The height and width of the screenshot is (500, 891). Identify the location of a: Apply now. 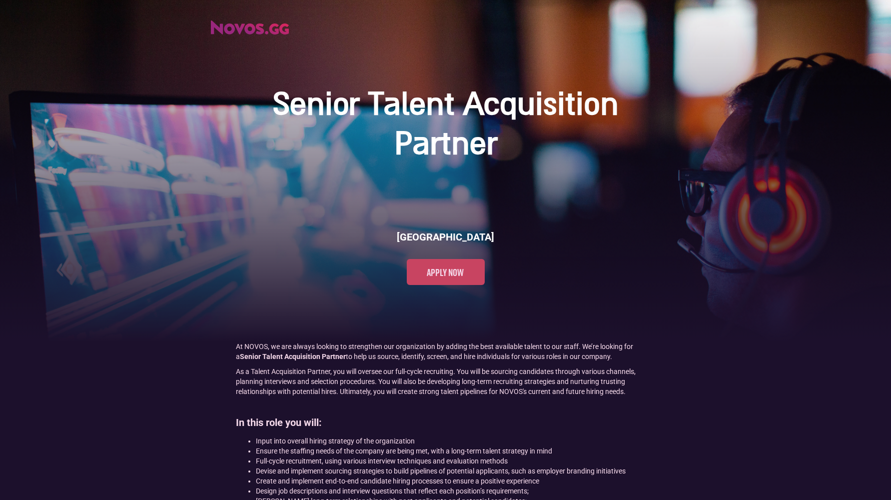
(446, 272).